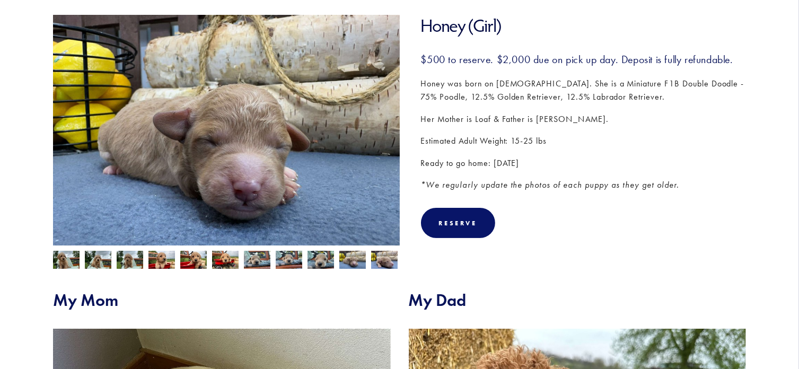 Image resolution: width=799 pixels, height=369 pixels. What do you see at coordinates (98, 261) in the screenshot?
I see `img: Honey 11.jpg` at bounding box center [98, 261].